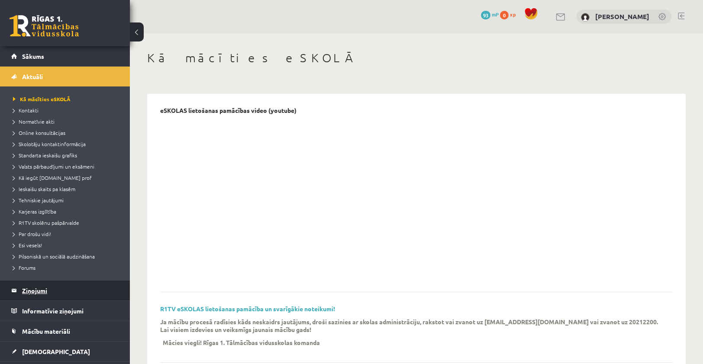 The image size is (703, 364). Describe the element at coordinates (38, 200) in the screenshot. I see `span: Tehniskie jautājumi` at that location.